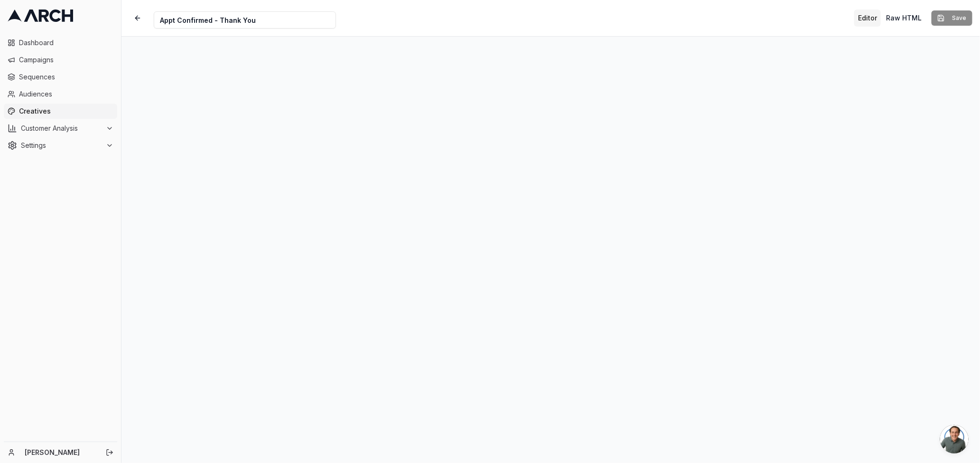  Describe the element at coordinates (60, 60) in the screenshot. I see `a: Campaigns` at that location.